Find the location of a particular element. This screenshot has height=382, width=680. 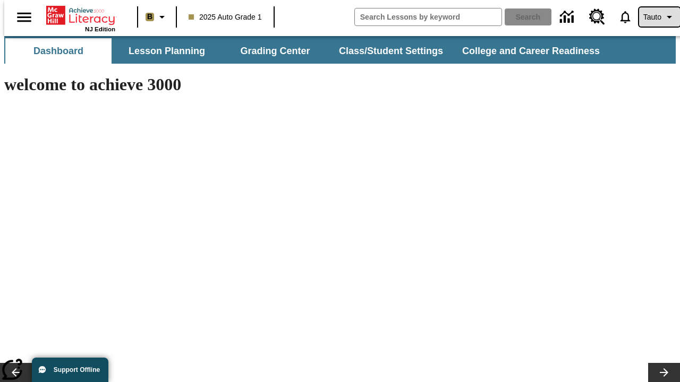

button: Class/Student Settings is located at coordinates (391, 51).